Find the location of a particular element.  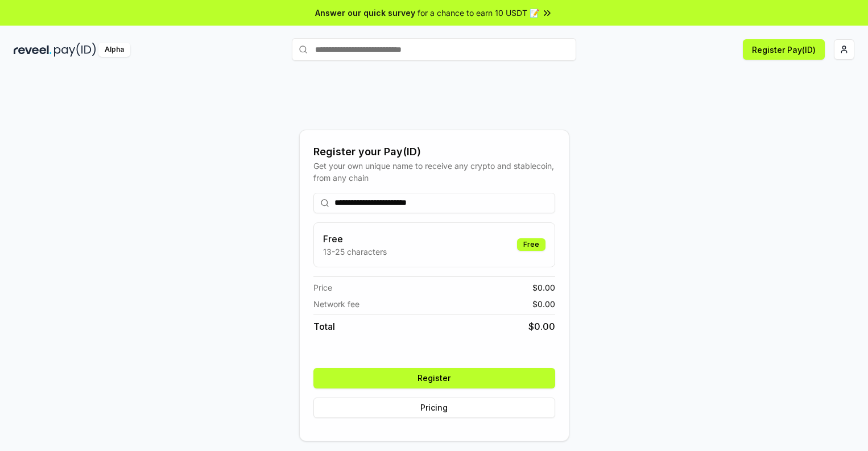

span: Price is located at coordinates (323, 287).